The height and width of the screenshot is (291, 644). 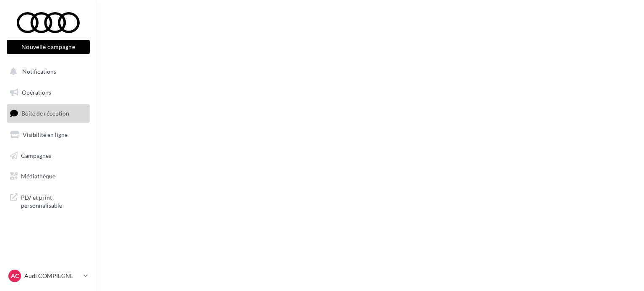 What do you see at coordinates (36, 155) in the screenshot?
I see `span: Campagnes` at bounding box center [36, 155].